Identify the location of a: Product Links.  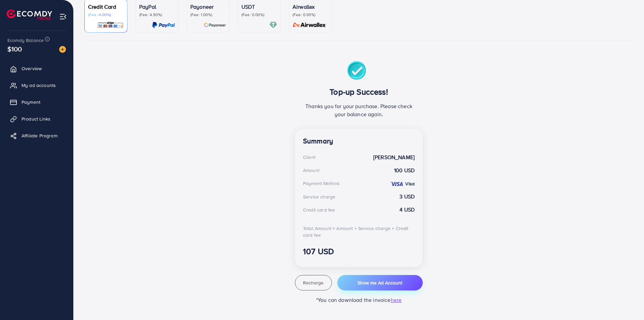
(37, 119).